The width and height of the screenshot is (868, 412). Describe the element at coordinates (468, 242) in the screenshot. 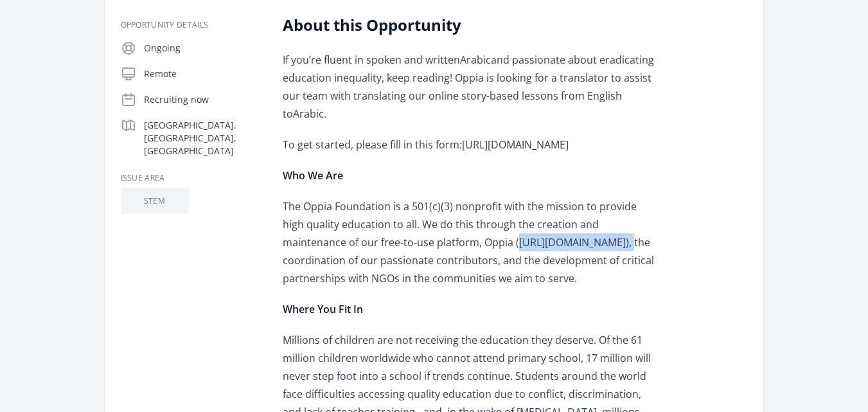

I see `span: The Oppia Foundation is a 501(c)(3) nonprofit with the mission to provide high quality education ...` at that location.